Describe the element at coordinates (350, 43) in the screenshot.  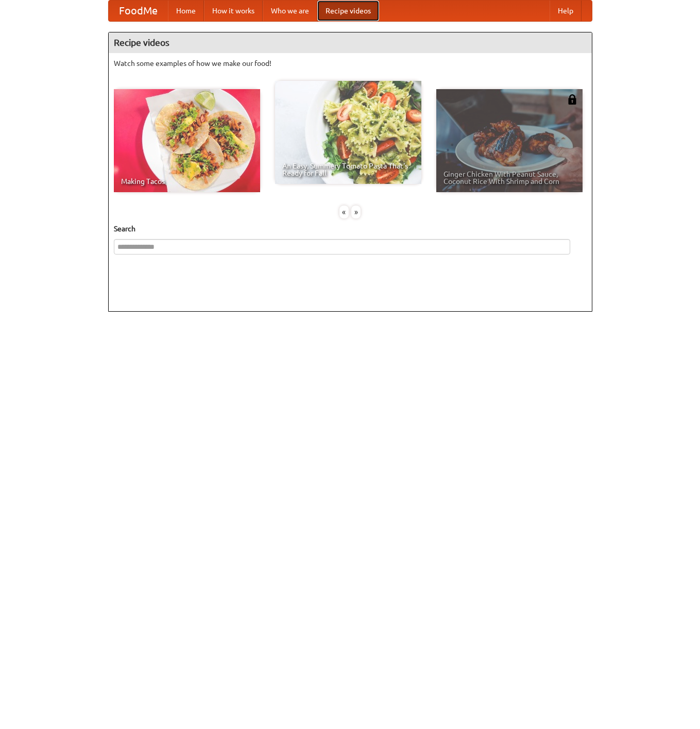
I see `h4: Recipe videos` at that location.